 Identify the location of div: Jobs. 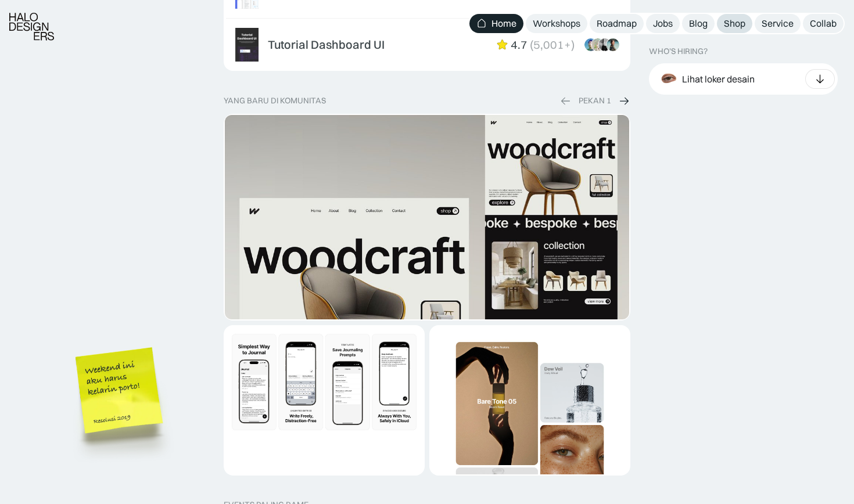
(663, 24).